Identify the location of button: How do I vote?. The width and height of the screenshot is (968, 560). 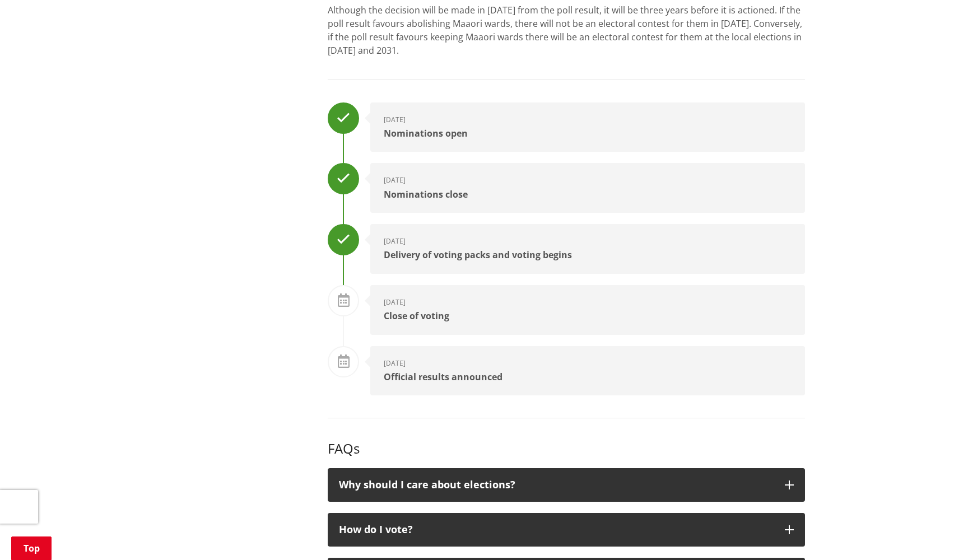
(567, 530).